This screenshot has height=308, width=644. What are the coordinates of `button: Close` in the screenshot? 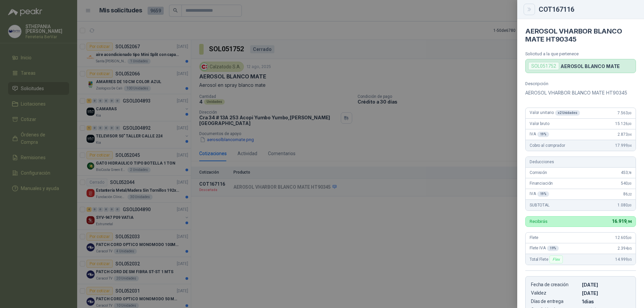 It's located at (529, 9).